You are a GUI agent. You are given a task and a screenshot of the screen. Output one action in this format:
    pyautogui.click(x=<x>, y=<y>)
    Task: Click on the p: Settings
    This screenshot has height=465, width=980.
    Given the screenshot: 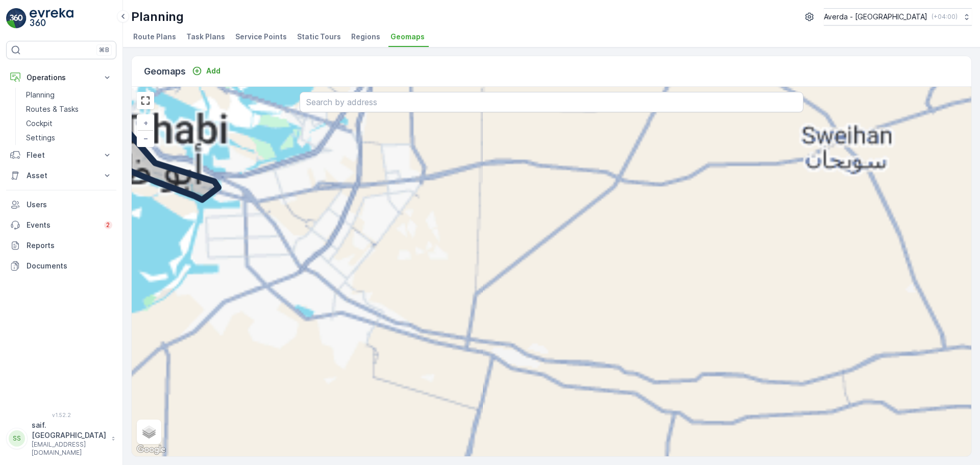 What is the action you would take?
    pyautogui.click(x=40, y=138)
    